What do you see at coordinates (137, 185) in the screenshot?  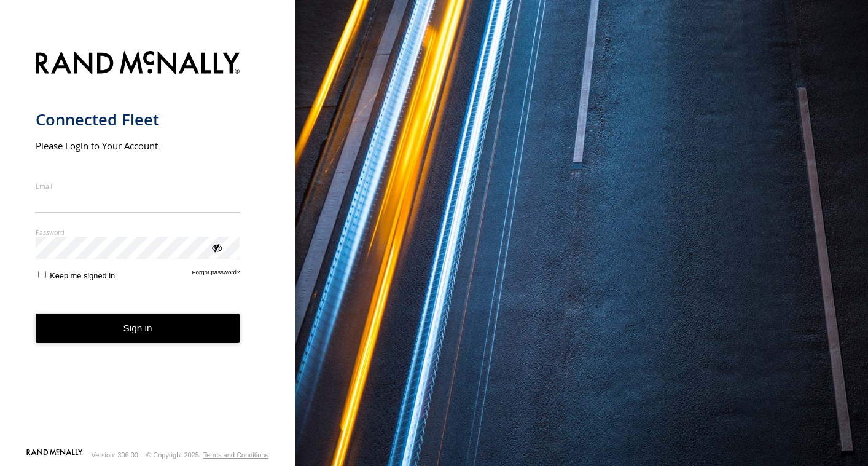 I see `label: Email` at bounding box center [137, 185].